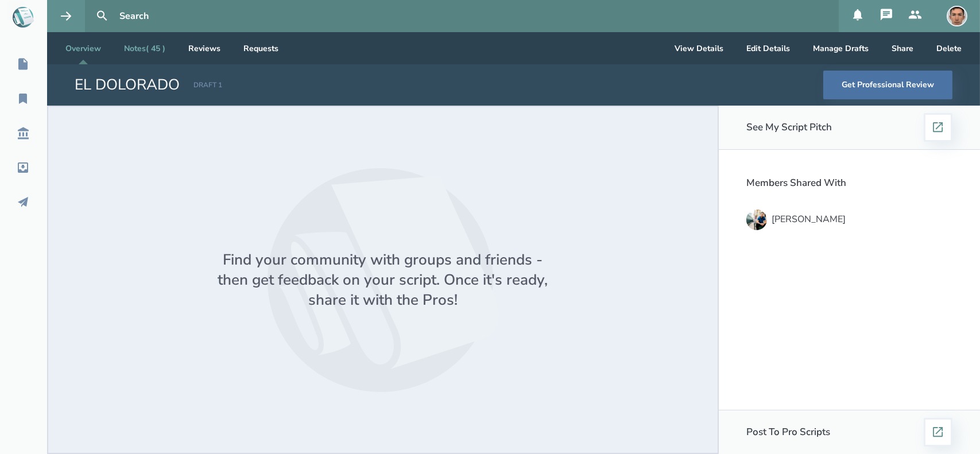  I want to click on button: Get Professional Review, so click(887, 85).